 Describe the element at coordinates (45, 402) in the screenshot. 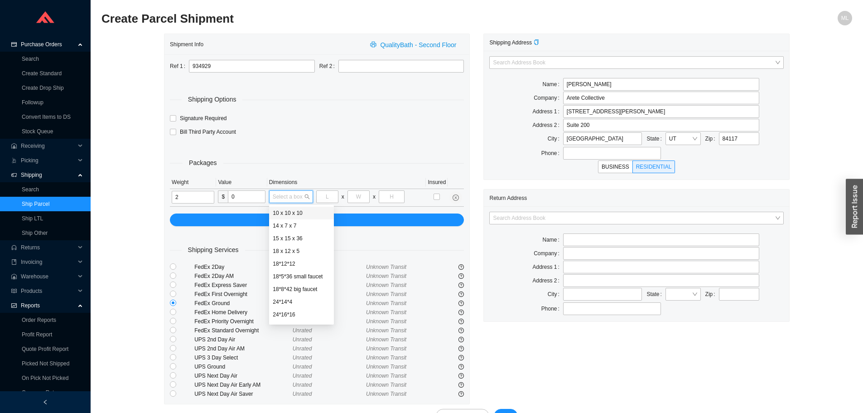

I see `span: left` at that location.